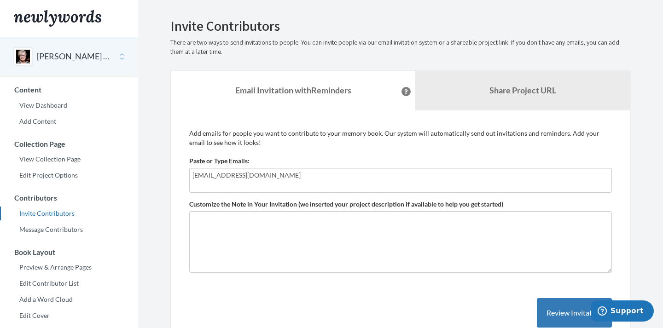 The image size is (663, 328). I want to click on span: Support, so click(36, 11).